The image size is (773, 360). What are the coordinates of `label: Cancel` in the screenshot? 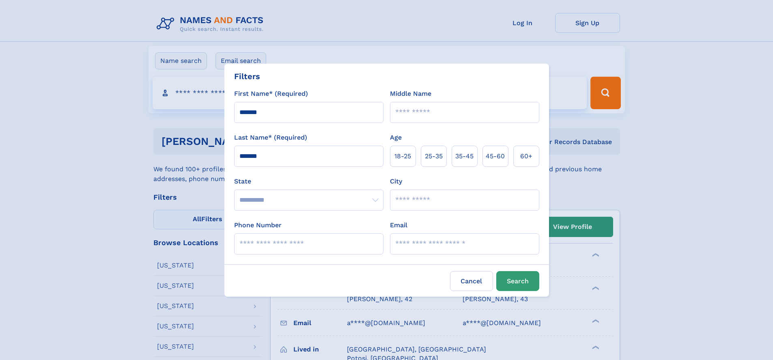 It's located at (471, 281).